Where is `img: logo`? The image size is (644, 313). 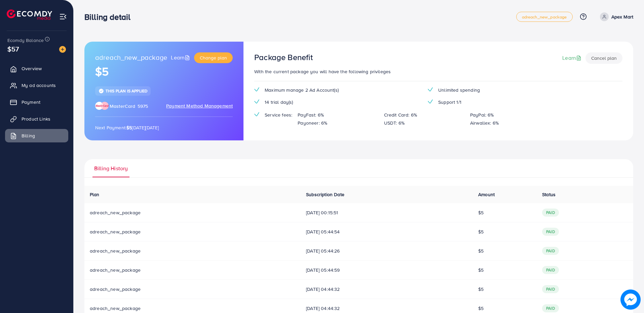
img: logo is located at coordinates (29, 15).